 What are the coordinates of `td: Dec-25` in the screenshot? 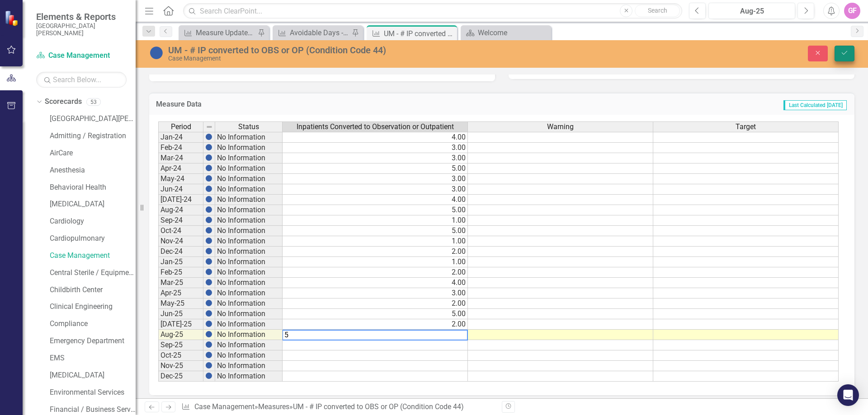 It's located at (181, 376).